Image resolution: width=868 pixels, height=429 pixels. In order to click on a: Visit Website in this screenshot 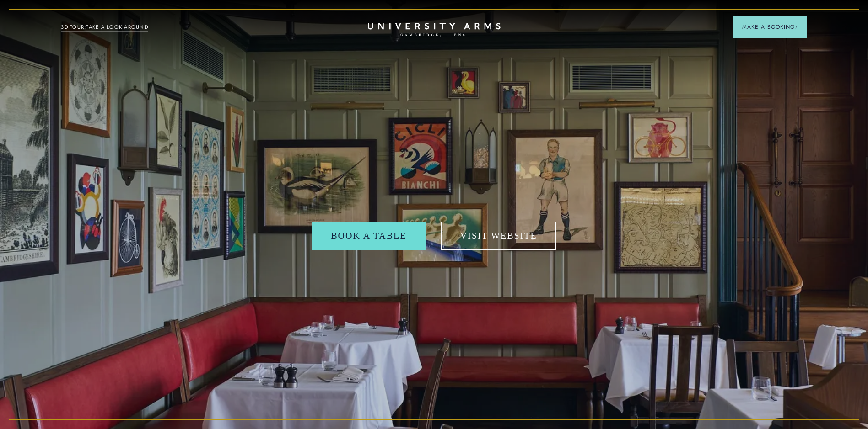, I will do `click(499, 236)`.